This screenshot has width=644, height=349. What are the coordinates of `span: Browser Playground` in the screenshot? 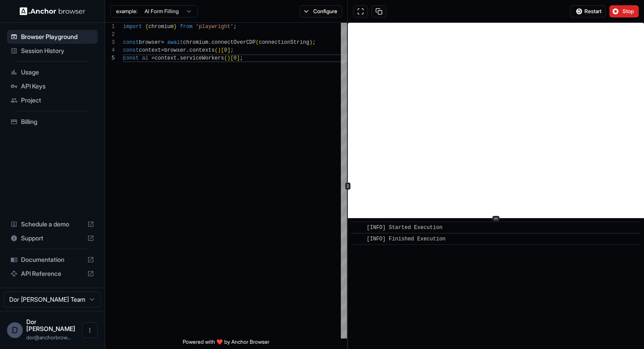 It's located at (57, 37).